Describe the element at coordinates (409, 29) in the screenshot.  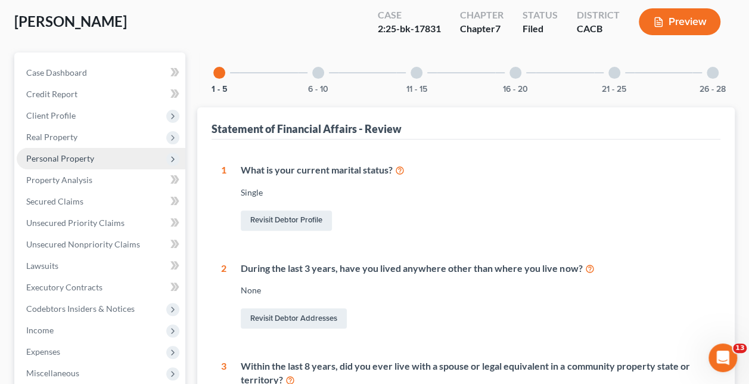
I see `div: 2:25-bk-17831` at that location.